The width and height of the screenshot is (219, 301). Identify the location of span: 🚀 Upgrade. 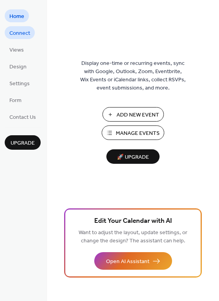
(133, 157).